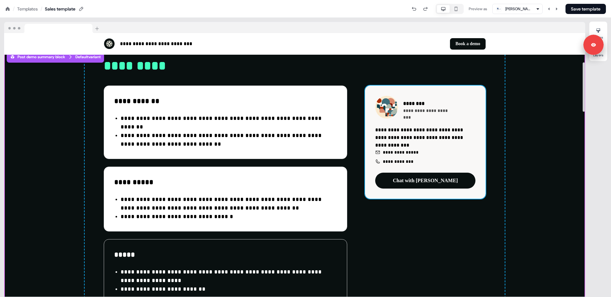  I want to click on div: Book a demo, so click(392, 44).